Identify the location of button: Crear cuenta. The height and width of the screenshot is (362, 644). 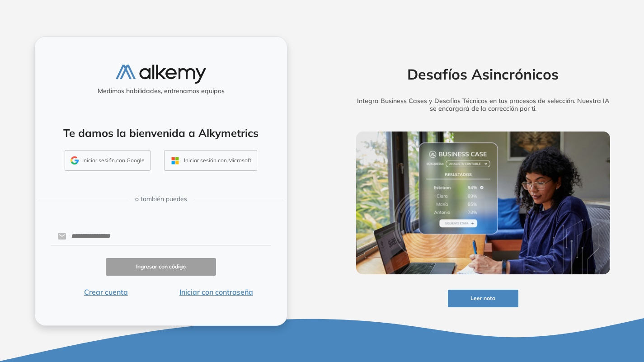
(106, 292).